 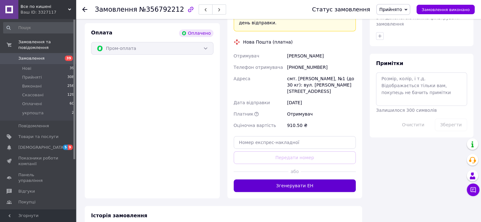 What do you see at coordinates (258, 67) in the screenshot?
I see `span: Телефон отримувача` at bounding box center [258, 67].